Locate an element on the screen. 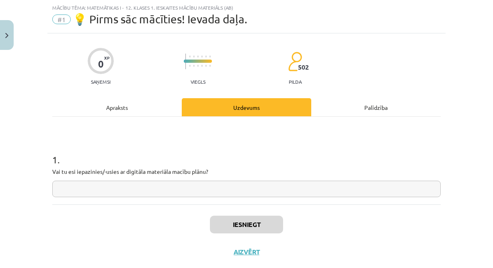 The width and height of the screenshot is (493, 268). p: Viegls is located at coordinates (198, 82).